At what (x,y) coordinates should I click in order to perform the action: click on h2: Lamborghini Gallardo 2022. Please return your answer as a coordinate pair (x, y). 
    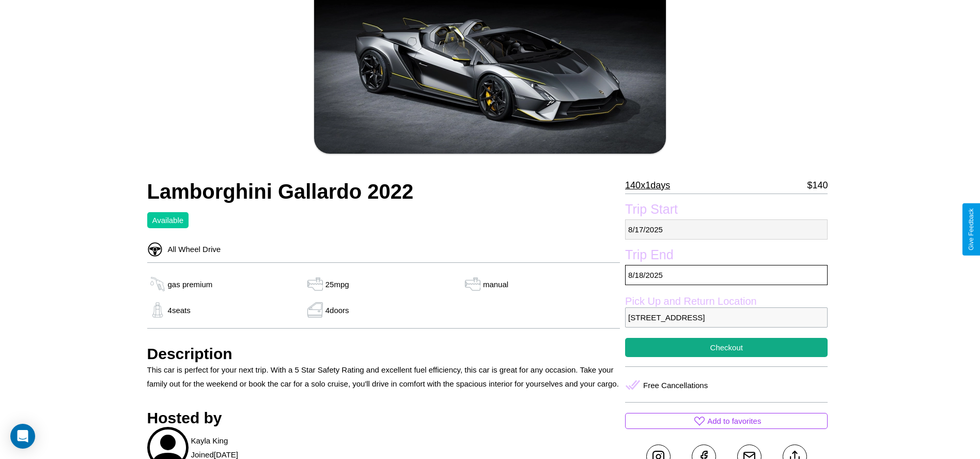
    Looking at the image, I should click on (384, 191).